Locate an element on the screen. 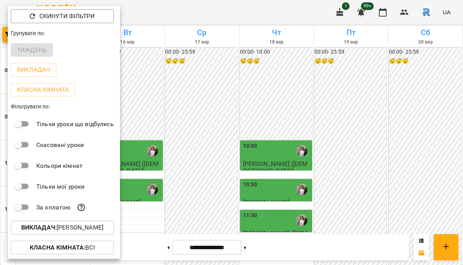  div: Групувати по: is located at coordinates (64, 33).